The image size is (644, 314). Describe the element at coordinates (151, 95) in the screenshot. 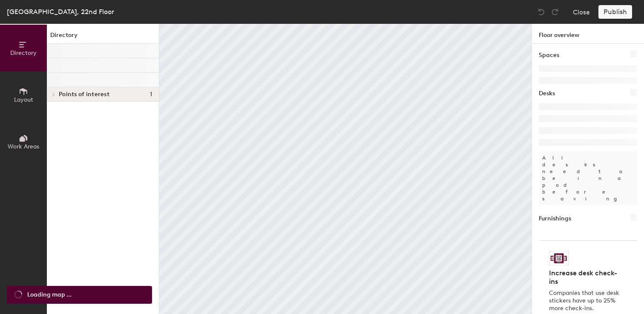

I see `span: 1` at that location.